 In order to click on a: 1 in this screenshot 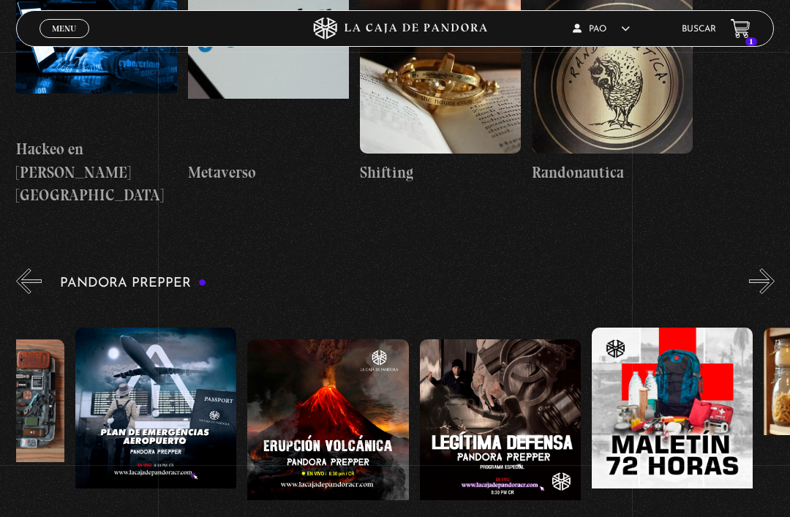, I will do `click(741, 29)`.